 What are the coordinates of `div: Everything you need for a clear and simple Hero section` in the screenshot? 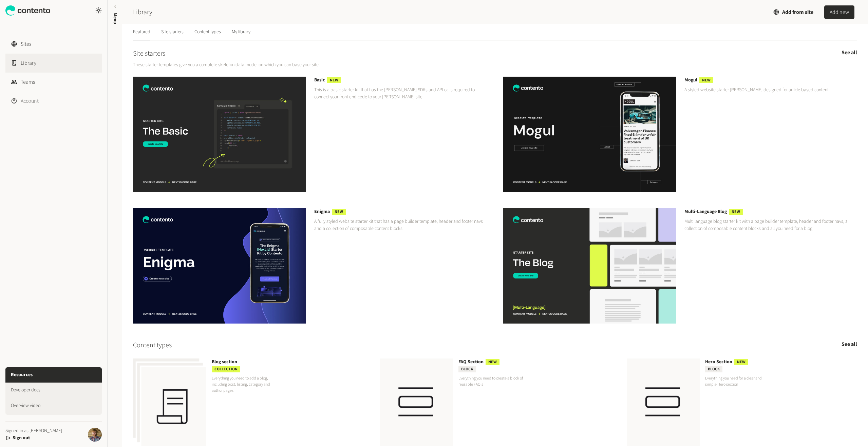 It's located at (737, 381).